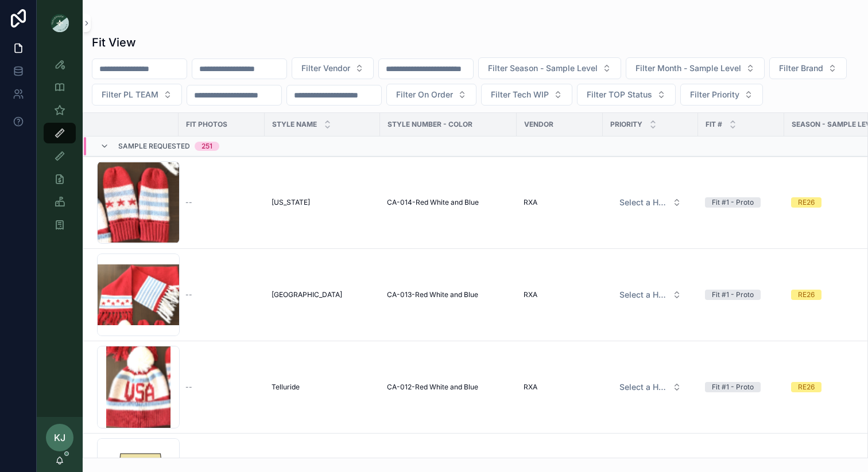 The image size is (868, 472). Describe the element at coordinates (448, 387) in the screenshot. I see `a: CA-012-Red White and Blue` at that location.